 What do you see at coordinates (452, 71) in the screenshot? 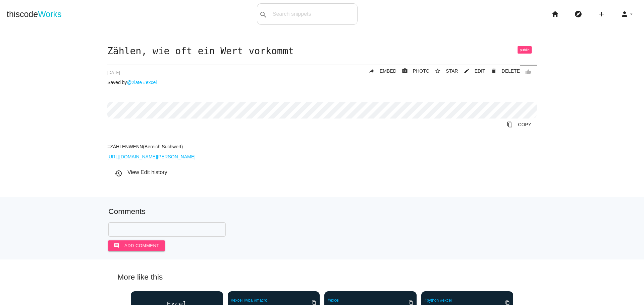
I see `span: STAR` at bounding box center [452, 71].